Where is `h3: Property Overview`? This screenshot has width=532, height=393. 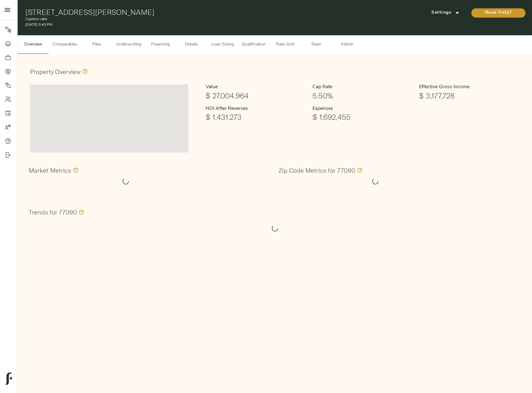 h3: Property Overview is located at coordinates (55, 72).